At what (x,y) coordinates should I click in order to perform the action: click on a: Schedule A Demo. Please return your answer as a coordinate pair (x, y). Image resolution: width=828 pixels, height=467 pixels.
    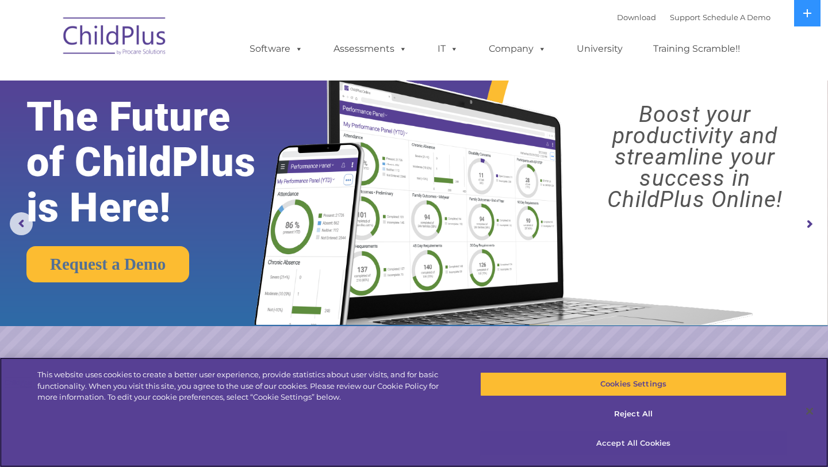
    Looking at the image, I should click on (737, 17).